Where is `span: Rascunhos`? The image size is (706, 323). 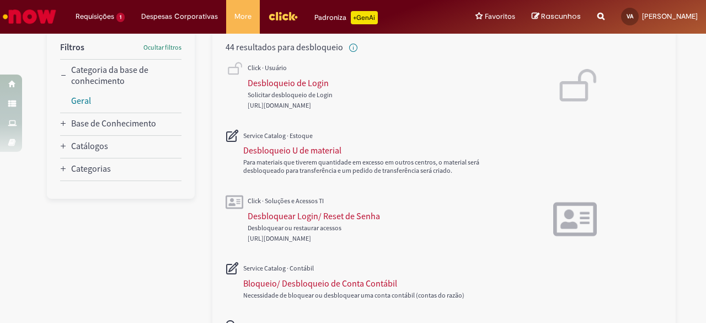 span: Rascunhos is located at coordinates (561, 16).